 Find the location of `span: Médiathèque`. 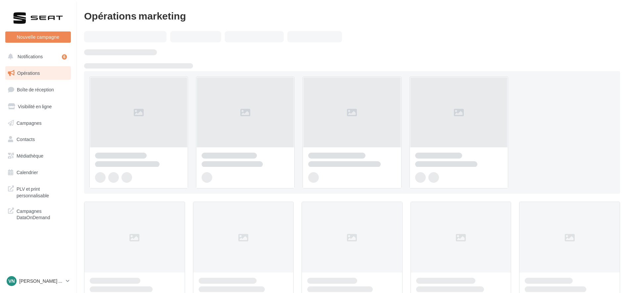

span: Médiathèque is located at coordinates (30, 156).